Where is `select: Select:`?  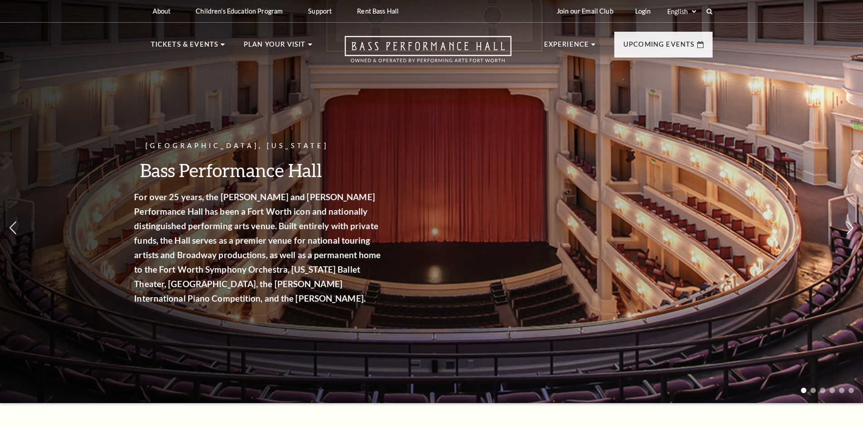 select: Select: is located at coordinates (681, 11).